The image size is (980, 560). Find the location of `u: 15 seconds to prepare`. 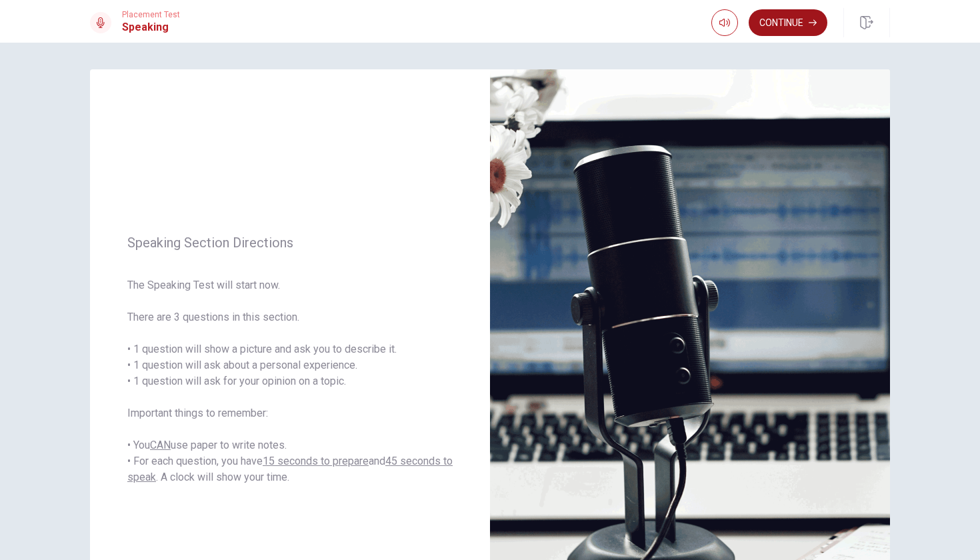

u: 15 seconds to prepare is located at coordinates (316, 461).